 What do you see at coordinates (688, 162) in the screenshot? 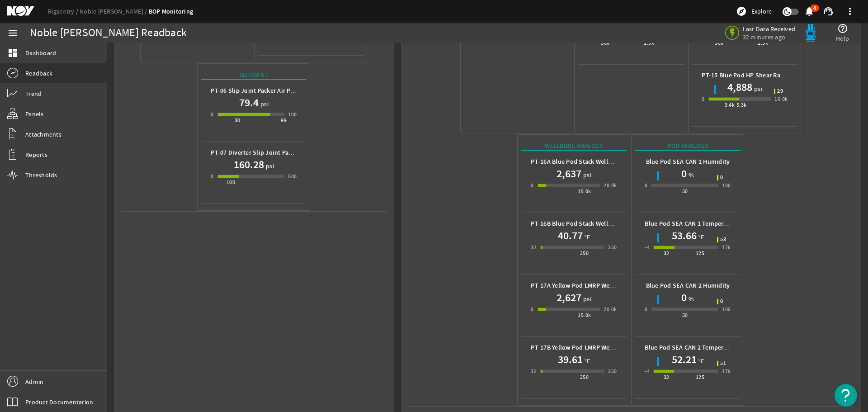
I see `b: Blue Pod SEA CAN 1 Humidity` at bounding box center [688, 162].